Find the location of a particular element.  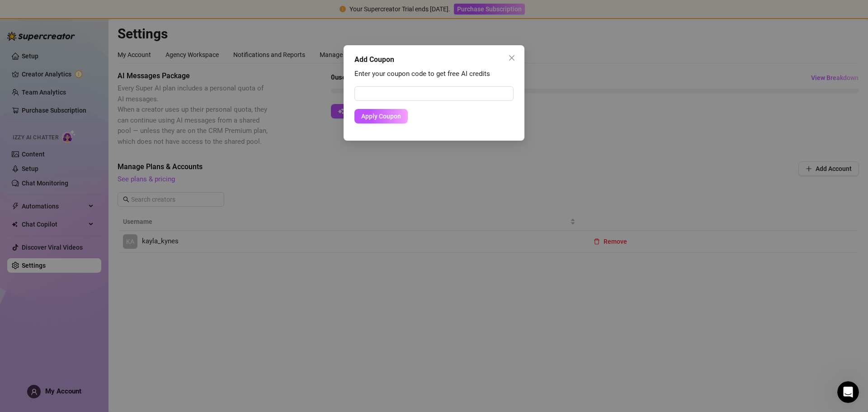

div: Add Coupon is located at coordinates (434, 60).